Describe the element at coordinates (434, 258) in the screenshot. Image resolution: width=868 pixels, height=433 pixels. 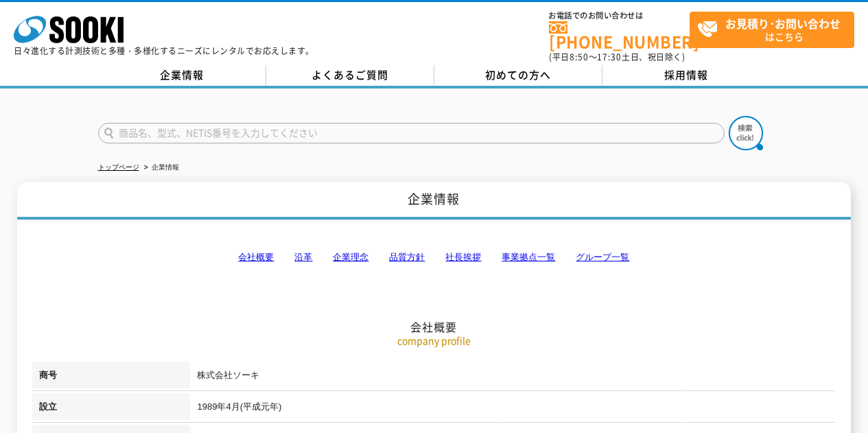
I see `h2: 会社概要` at that location.